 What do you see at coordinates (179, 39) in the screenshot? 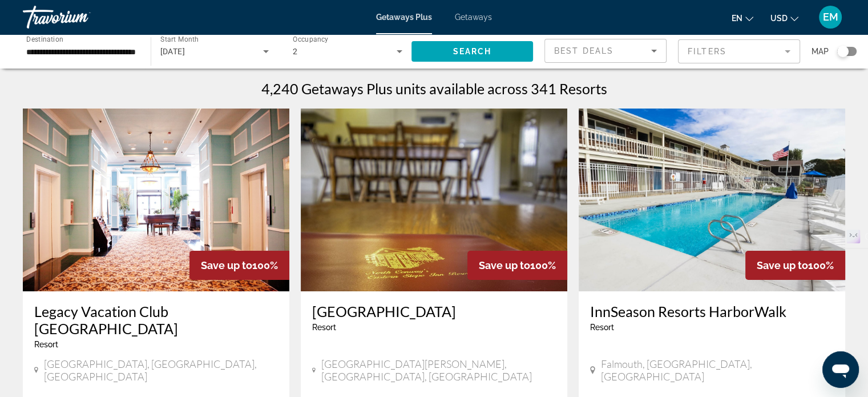
I see `span: Start Month` at bounding box center [179, 39].